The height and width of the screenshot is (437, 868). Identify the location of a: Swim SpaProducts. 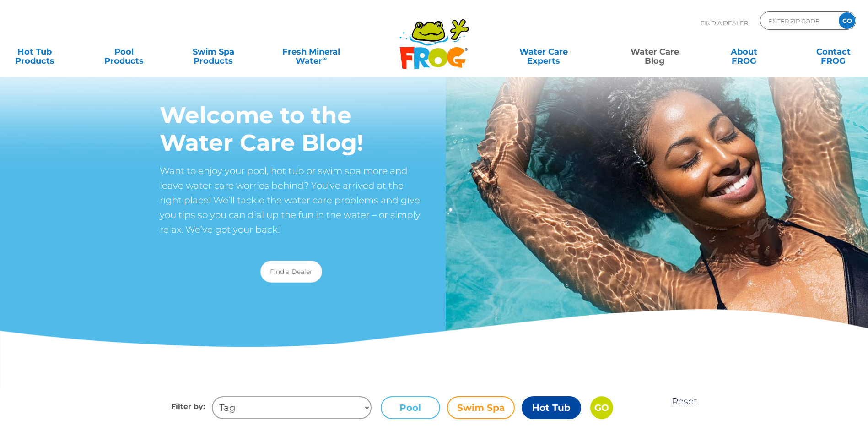
(213, 52).